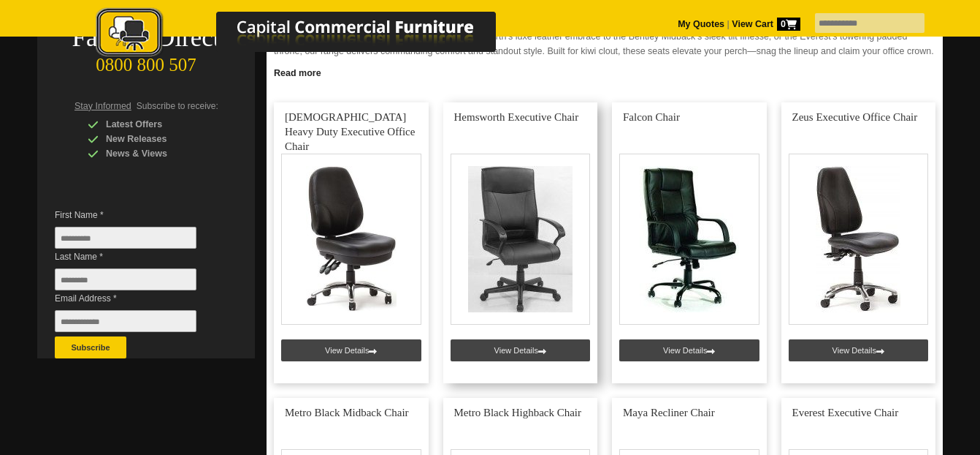  I want to click on input: Last Name *, so click(126, 279).